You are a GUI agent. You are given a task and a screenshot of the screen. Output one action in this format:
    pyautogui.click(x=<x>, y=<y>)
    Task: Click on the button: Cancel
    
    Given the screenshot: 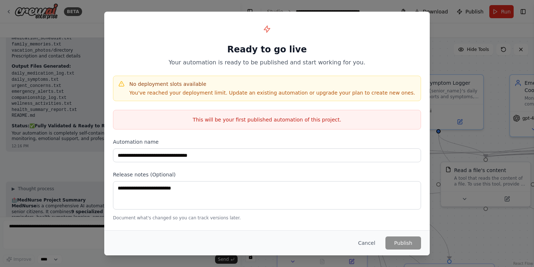 What is the action you would take?
    pyautogui.click(x=367, y=243)
    